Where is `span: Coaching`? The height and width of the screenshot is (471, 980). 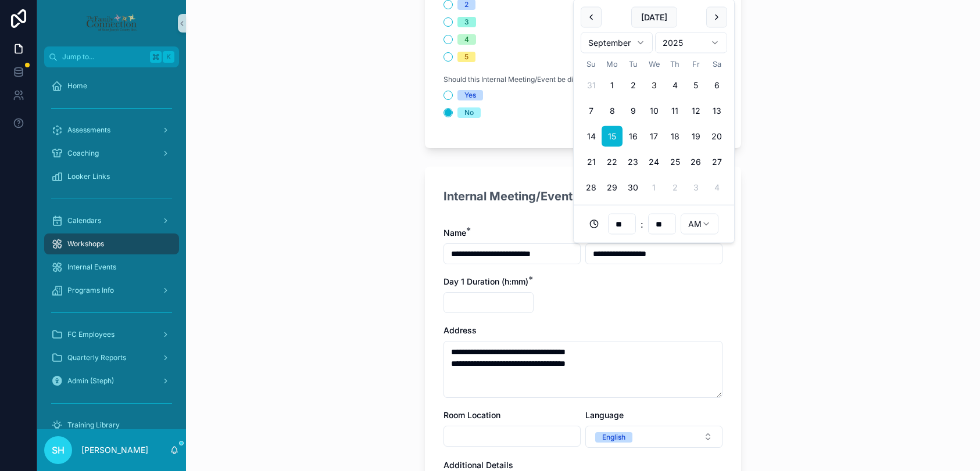 span: Coaching is located at coordinates (83, 153).